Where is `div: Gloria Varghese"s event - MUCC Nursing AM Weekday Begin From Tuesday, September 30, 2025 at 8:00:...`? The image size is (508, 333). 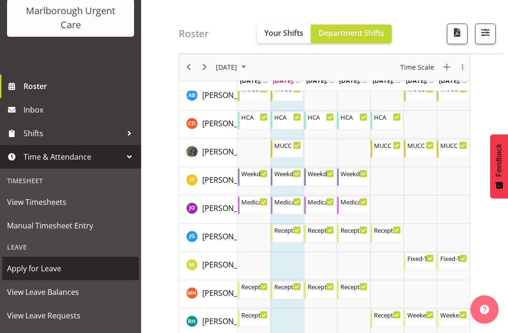
div: Gloria Varghese"s event - MUCC Nursing AM Weekday Begin From Tuesday, September 30, 2025 at 8:00:... is located at coordinates (287, 149).